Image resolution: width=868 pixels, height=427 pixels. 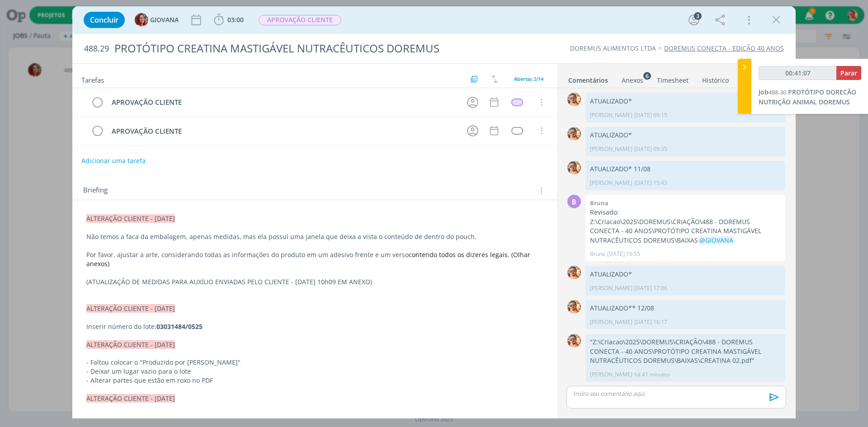 I want to click on div: PROTÓTIPO CREATINA MASTIGÁVEL NUTRACÊUTICOS DOREMUS, so click(x=300, y=48).